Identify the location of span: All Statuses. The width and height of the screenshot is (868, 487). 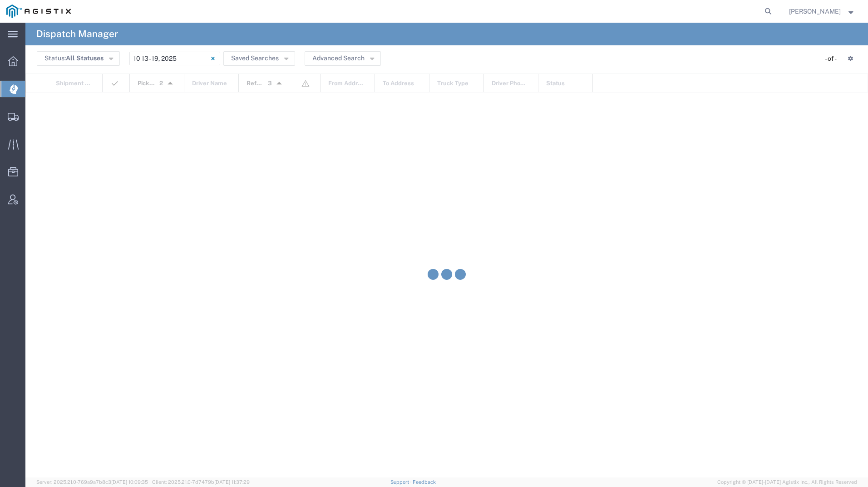
(84, 58).